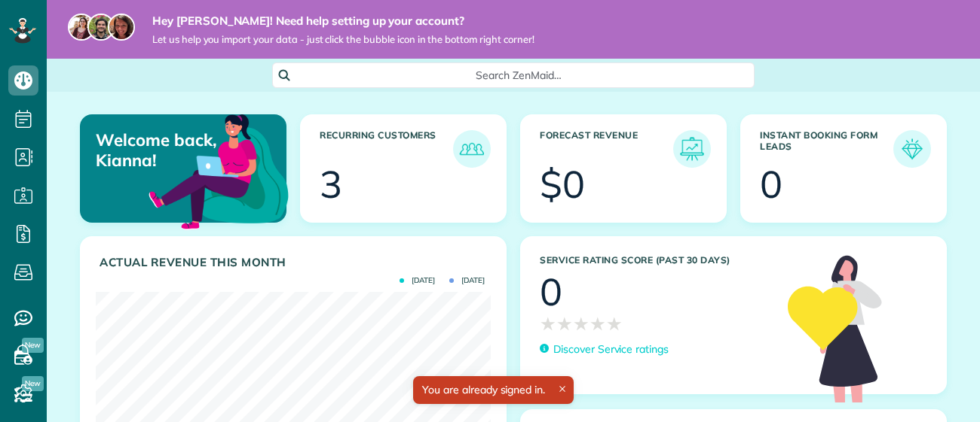 This screenshot has height=422, width=980. Describe the element at coordinates (692, 149) in the screenshot. I see `img: icon_forecast_revenue-8c13a41c7ed35a8dcfafea3cbb826a0462acb37728057bba2d056411b612bbbe.png` at that location.